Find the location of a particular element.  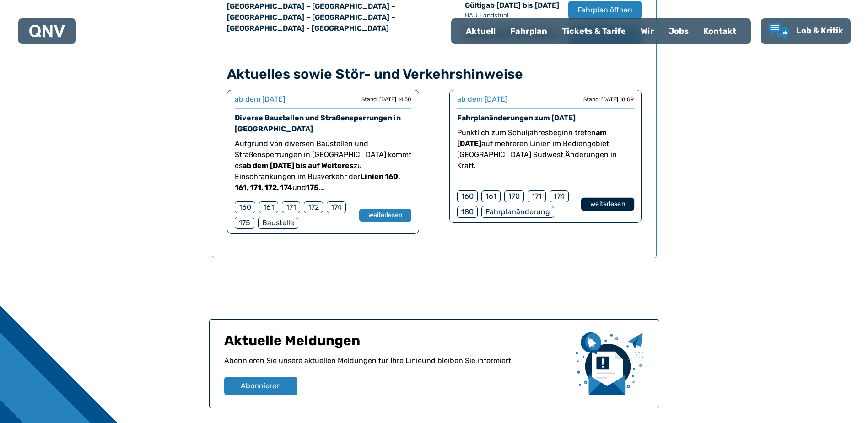

a: Fahrplan is located at coordinates (529, 31).